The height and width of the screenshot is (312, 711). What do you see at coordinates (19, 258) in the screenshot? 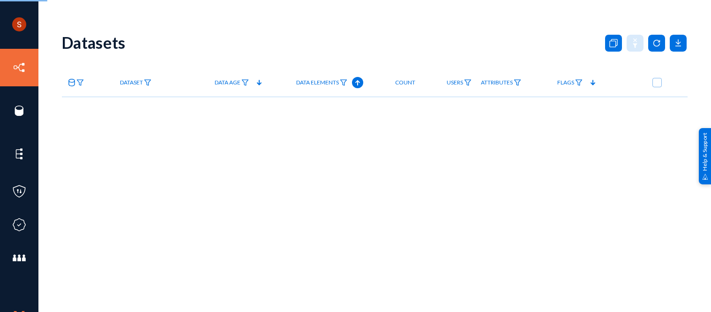
I see `img: icon-members.svg` at bounding box center [19, 258].